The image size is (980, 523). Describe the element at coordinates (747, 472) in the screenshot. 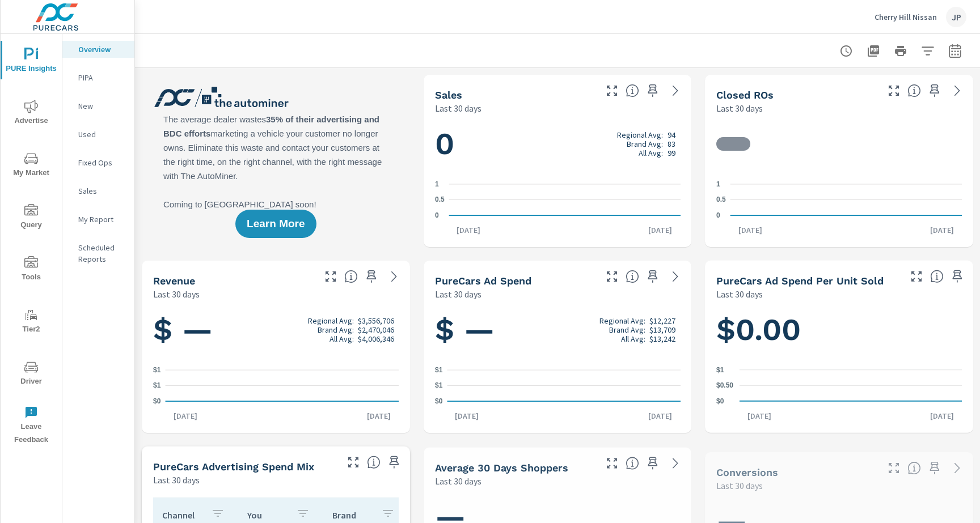

I see `h5: Conversions` at that location.